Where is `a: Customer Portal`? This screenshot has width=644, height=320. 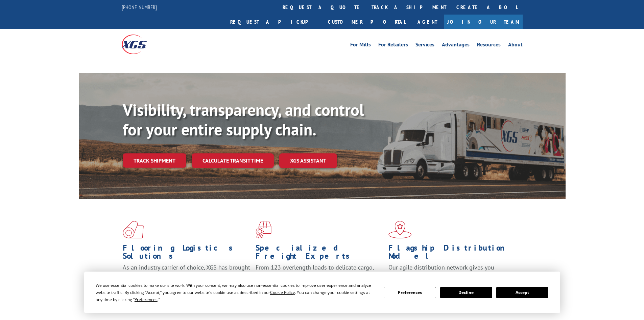
a: Customer Portal is located at coordinates (367, 22).